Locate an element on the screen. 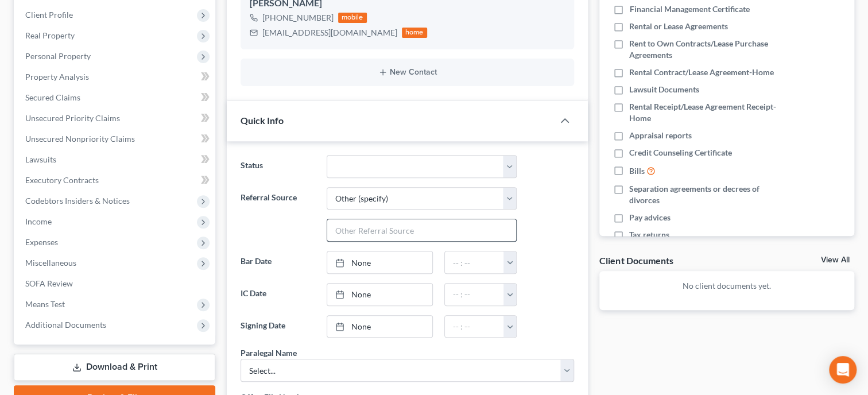 The height and width of the screenshot is (395, 868). a: Property Analysis is located at coordinates (115, 77).